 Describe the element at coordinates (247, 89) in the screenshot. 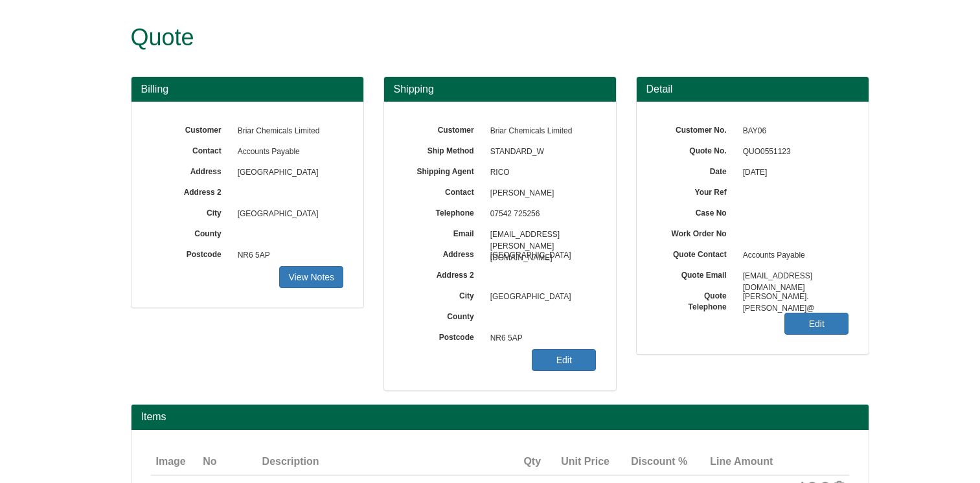

I see `h3: Billing` at that location.